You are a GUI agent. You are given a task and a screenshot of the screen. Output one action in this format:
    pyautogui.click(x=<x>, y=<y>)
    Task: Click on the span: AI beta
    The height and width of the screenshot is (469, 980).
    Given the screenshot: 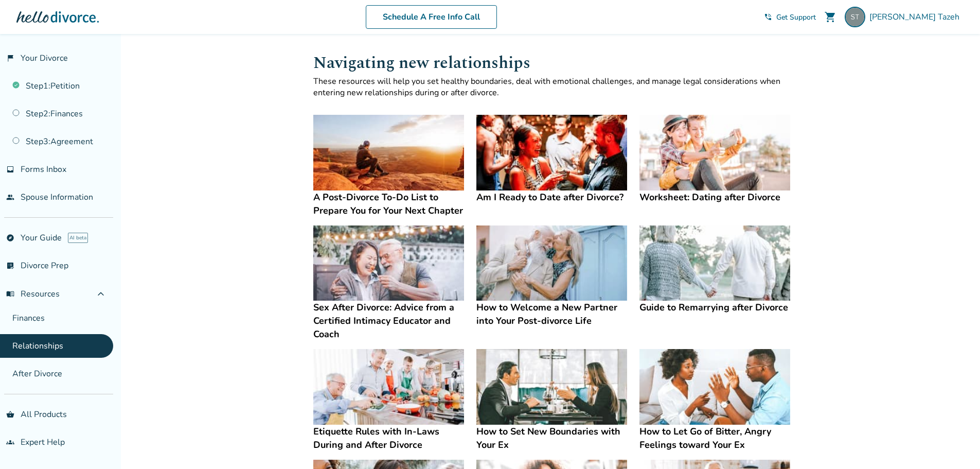 What is the action you would take?
    pyautogui.click(x=78, y=238)
    